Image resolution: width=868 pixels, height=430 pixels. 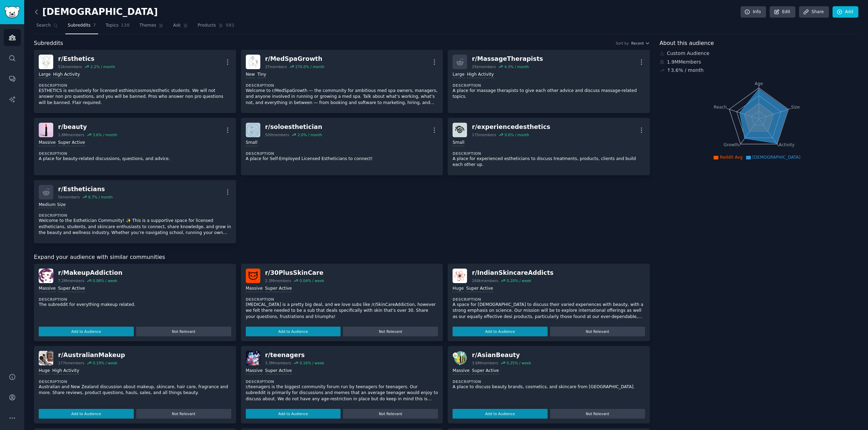 What do you see at coordinates (310, 67) in the screenshot?
I see `div: 270.0 % / month` at bounding box center [310, 67].